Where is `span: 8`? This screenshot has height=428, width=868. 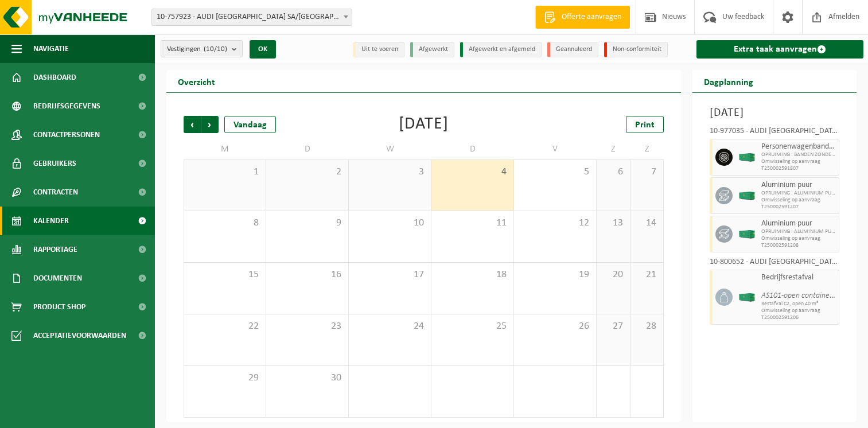
span: 8 is located at coordinates (225, 223).